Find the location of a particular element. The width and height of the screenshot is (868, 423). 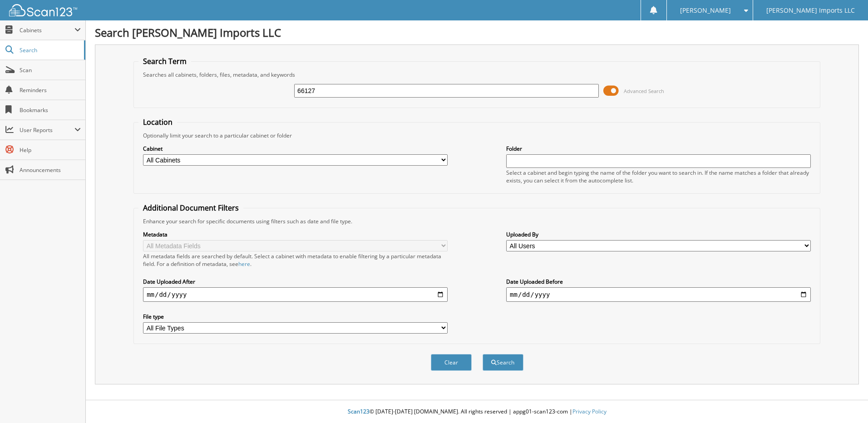

label: Uploaded By is located at coordinates (658, 234).